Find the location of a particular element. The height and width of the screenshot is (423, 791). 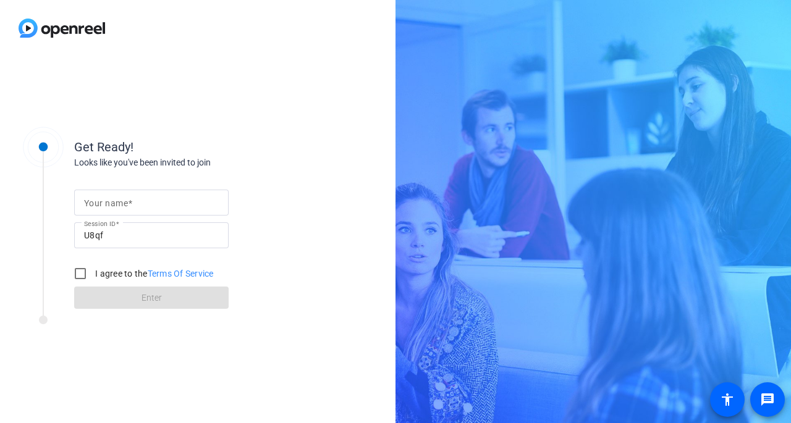

mat-label: Session ID is located at coordinates (99, 224).